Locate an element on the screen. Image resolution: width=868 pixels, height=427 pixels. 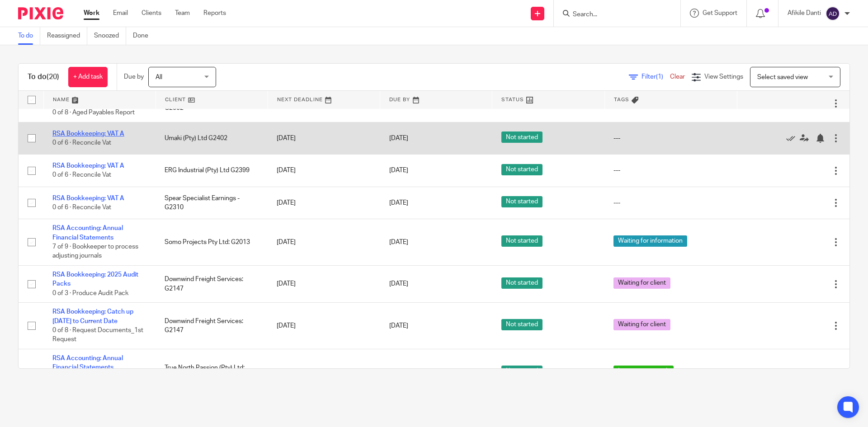
td: ERG Industrial (Pty) Ltd G2399 is located at coordinates (212, 171).